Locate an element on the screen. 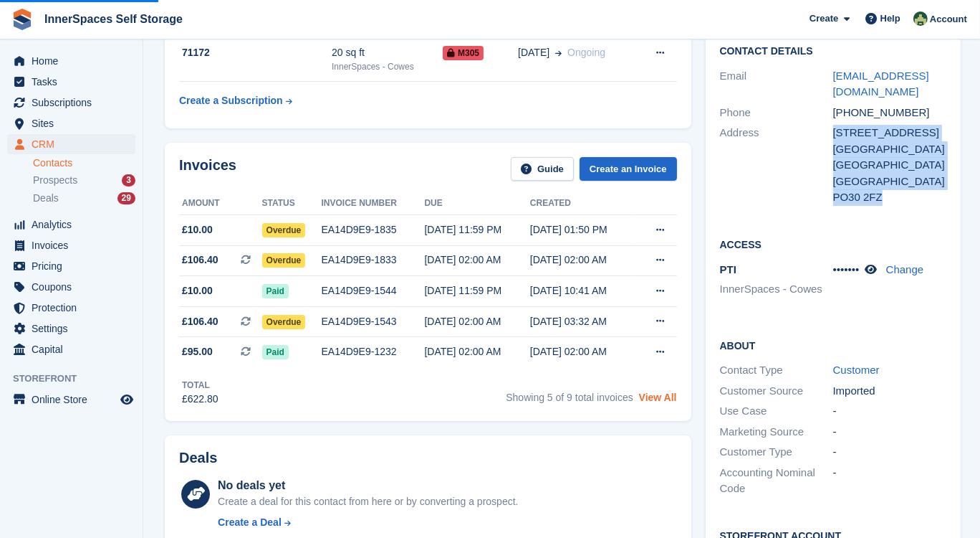  h2: Access is located at coordinates (834, 244).